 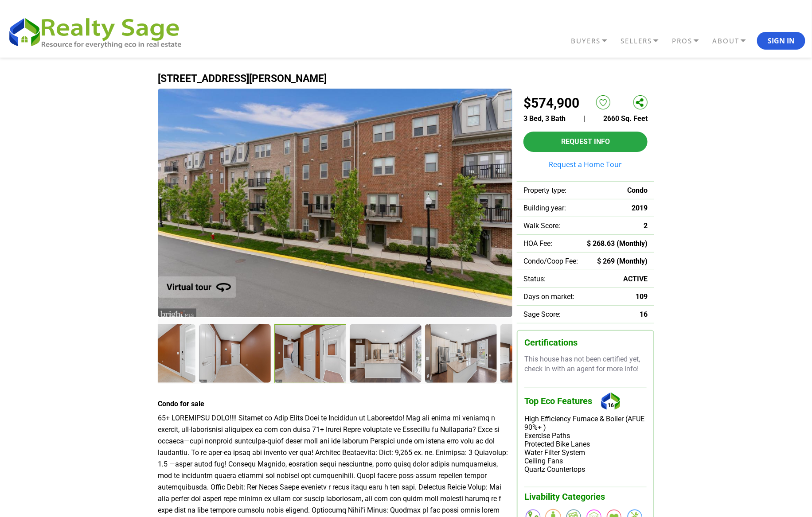 I want to click on div: 16, so click(x=611, y=402).